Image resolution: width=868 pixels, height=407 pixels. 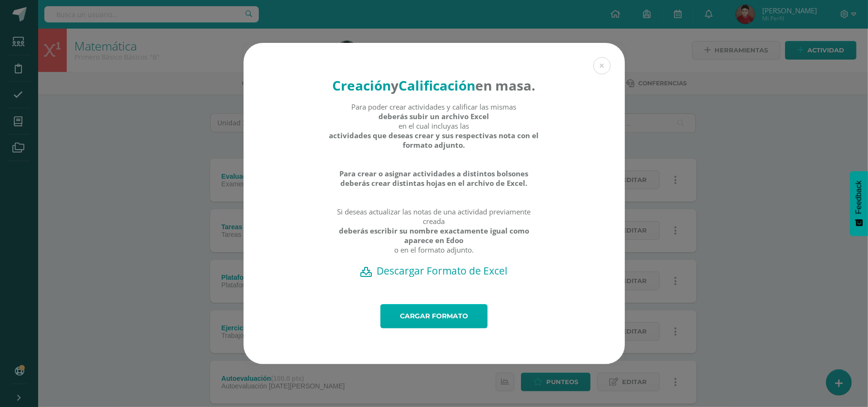 What do you see at coordinates (434, 315) in the screenshot?
I see `a: Cargar formato` at bounding box center [434, 315].